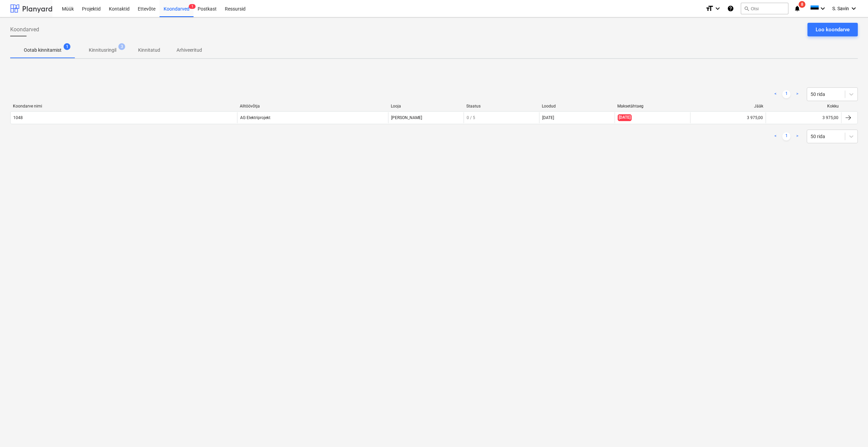 This screenshot has width=868, height=447. What do you see at coordinates (312, 106) in the screenshot?
I see `div: Alltöövõtja` at bounding box center [312, 106].